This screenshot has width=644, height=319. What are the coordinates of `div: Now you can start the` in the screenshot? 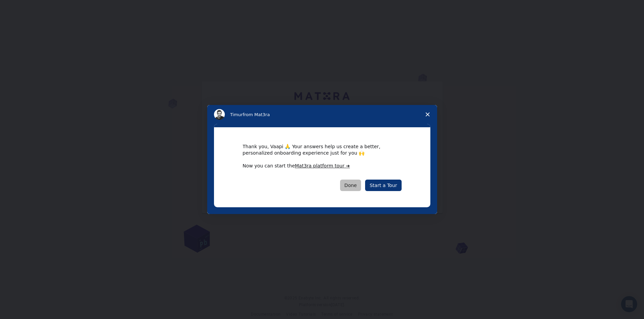 It's located at (322, 166).